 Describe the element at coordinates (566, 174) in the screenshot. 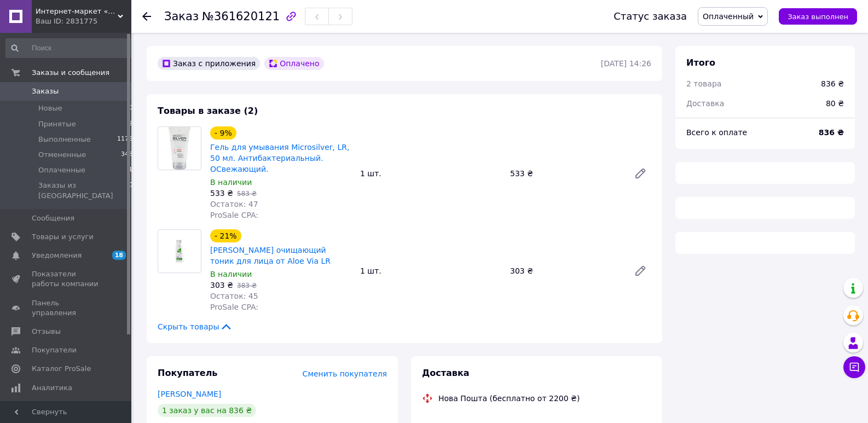

I see `div: 533 ₴` at that location.